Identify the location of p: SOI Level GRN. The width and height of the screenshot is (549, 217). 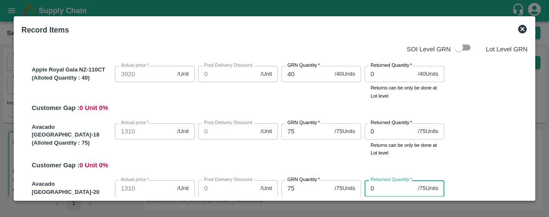
(428, 49).